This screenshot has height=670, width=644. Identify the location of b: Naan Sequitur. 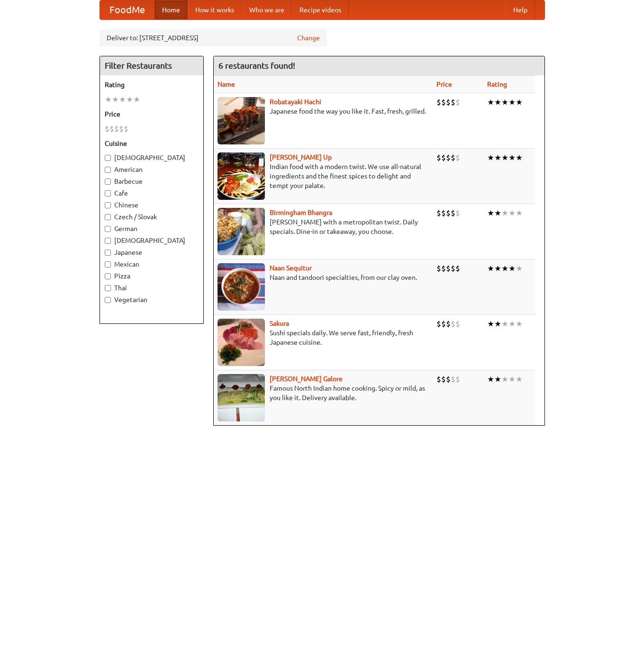
(290, 268).